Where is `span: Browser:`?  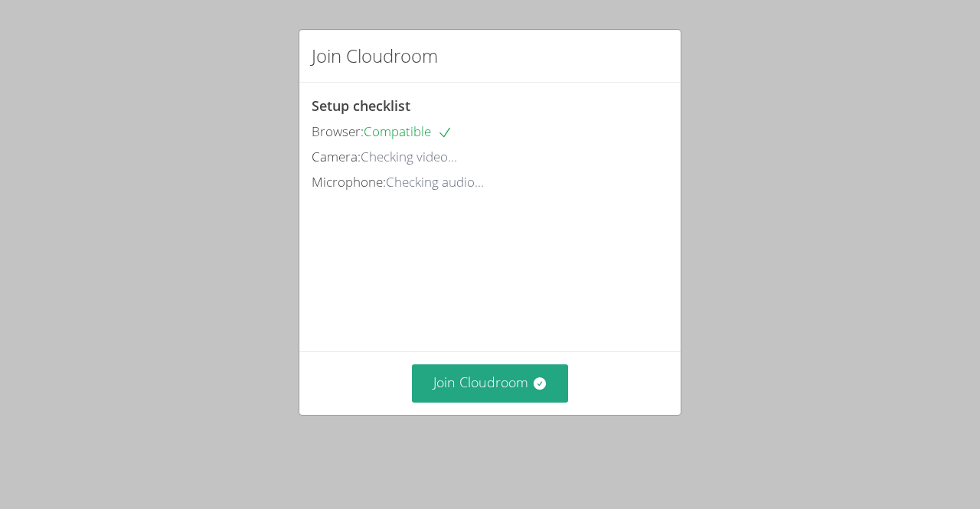 span: Browser: is located at coordinates (338, 131).